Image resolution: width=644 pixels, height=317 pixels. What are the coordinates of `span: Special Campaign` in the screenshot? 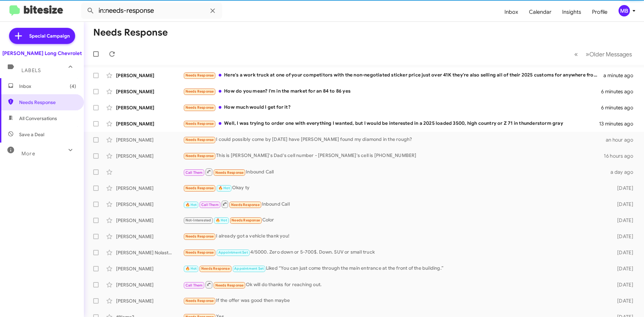 It's located at (49, 36).